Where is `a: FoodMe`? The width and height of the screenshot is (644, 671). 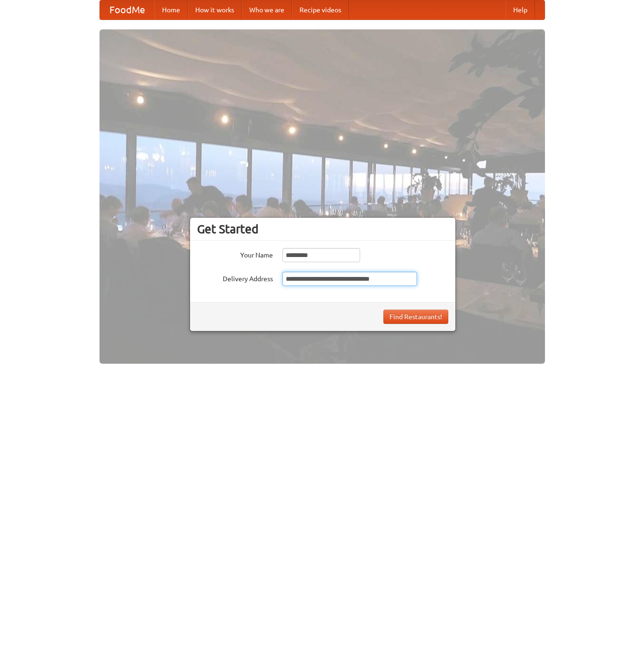
a: FoodMe is located at coordinates (127, 10).